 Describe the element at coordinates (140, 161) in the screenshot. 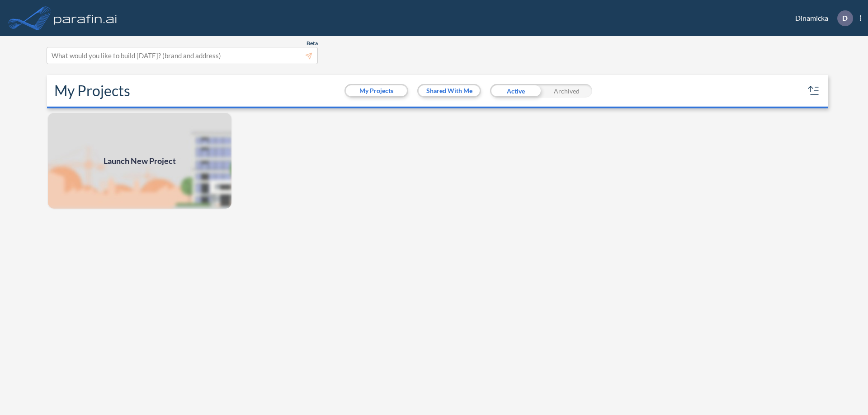

I see `img: add` at that location.